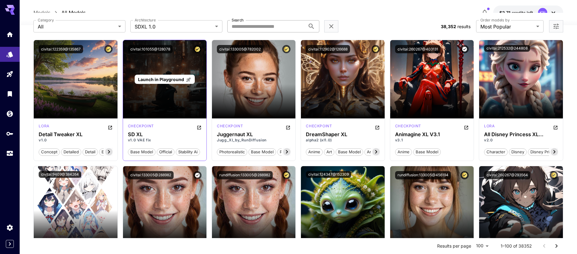  Describe the element at coordinates (418, 49) in the screenshot. I see `button: civitai:260267@403131` at that location.